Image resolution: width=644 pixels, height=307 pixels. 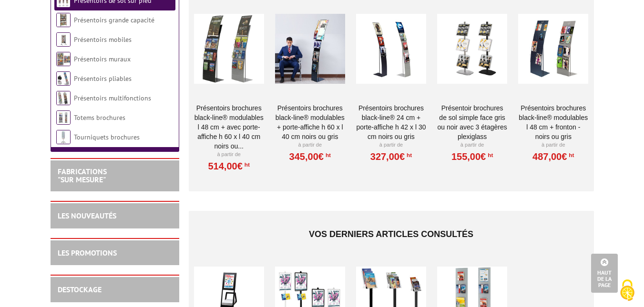 I want to click on a: Présentoirs brochures Black-Line® modulables L 48 cm + fronton - Noirs ou gris, so click(x=552, y=123).